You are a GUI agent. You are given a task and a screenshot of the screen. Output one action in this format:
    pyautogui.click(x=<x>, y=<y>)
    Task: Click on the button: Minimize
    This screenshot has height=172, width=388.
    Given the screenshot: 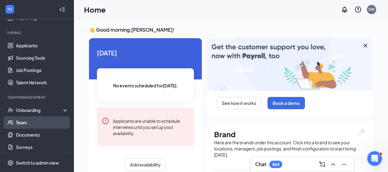 What is the action you would take?
    pyautogui.click(x=344, y=164)
    